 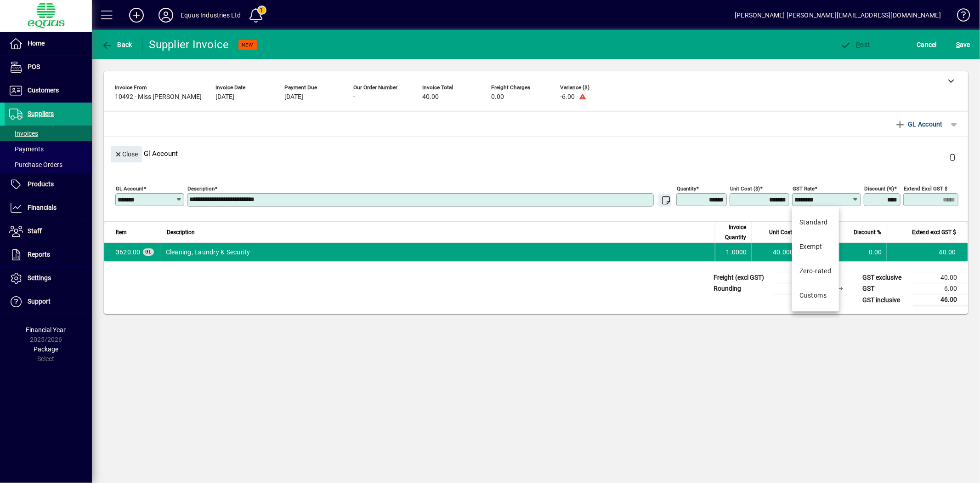 I want to click on div: Customs, so click(x=813, y=295).